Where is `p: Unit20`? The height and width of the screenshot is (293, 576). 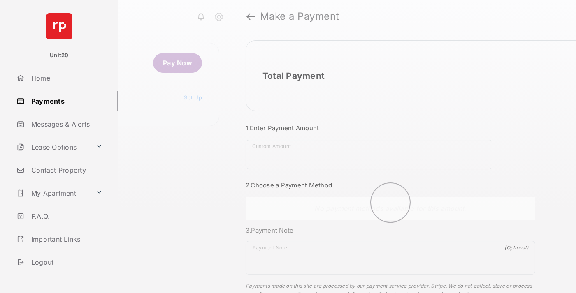
p: Unit20 is located at coordinates (59, 56).